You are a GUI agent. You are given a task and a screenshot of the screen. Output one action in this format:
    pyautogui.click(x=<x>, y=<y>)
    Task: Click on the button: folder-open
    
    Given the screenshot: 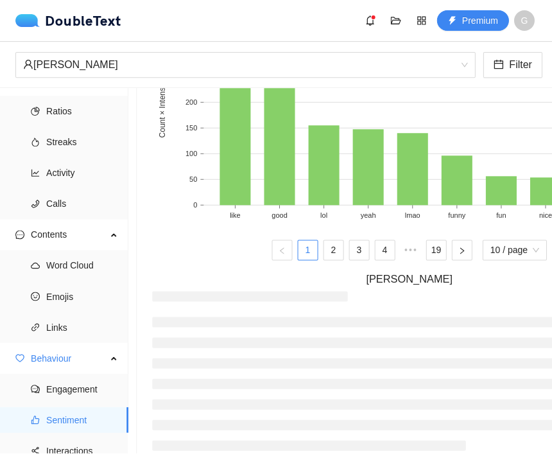 What is the action you would take?
    pyautogui.click(x=396, y=21)
    